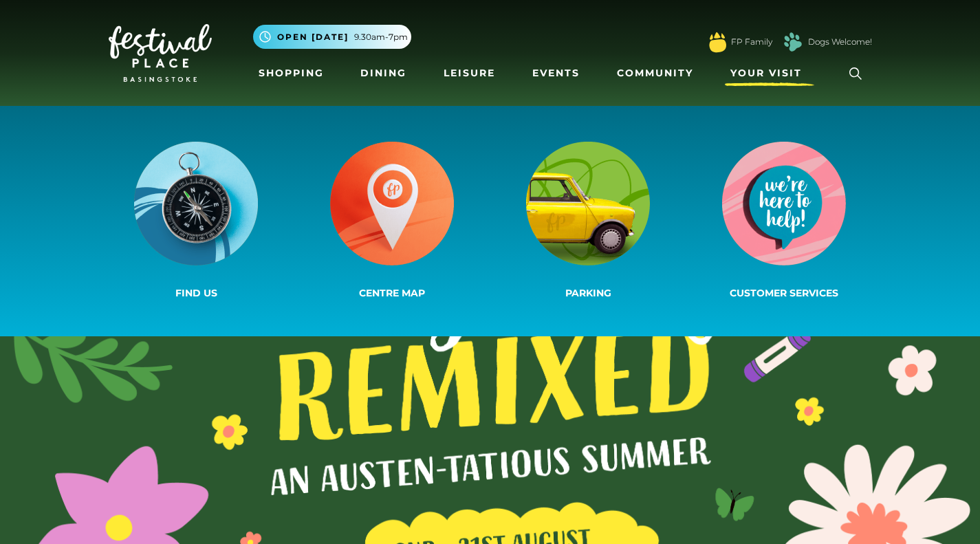 Image resolution: width=980 pixels, height=544 pixels. I want to click on a: Parking, so click(588, 221).